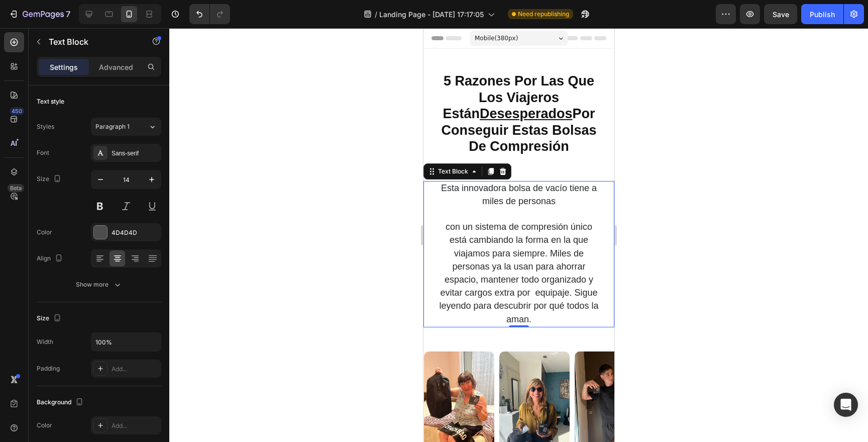 The image size is (868, 442). Describe the element at coordinates (95, 86) in the screenshot. I see `strong: 5 Razones Por Las Que Los Viajeros Están Por Conseguir Estas Bolsas De Compresión` at that location.